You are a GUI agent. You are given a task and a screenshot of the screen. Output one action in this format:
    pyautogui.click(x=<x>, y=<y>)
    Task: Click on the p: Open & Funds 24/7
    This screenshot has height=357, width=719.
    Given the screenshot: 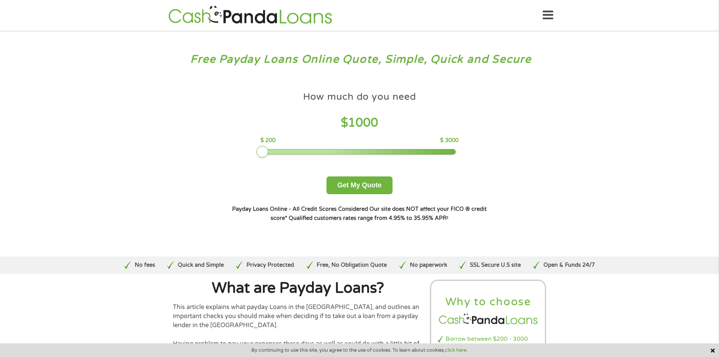 What is the action you would take?
    pyautogui.click(x=569, y=265)
    